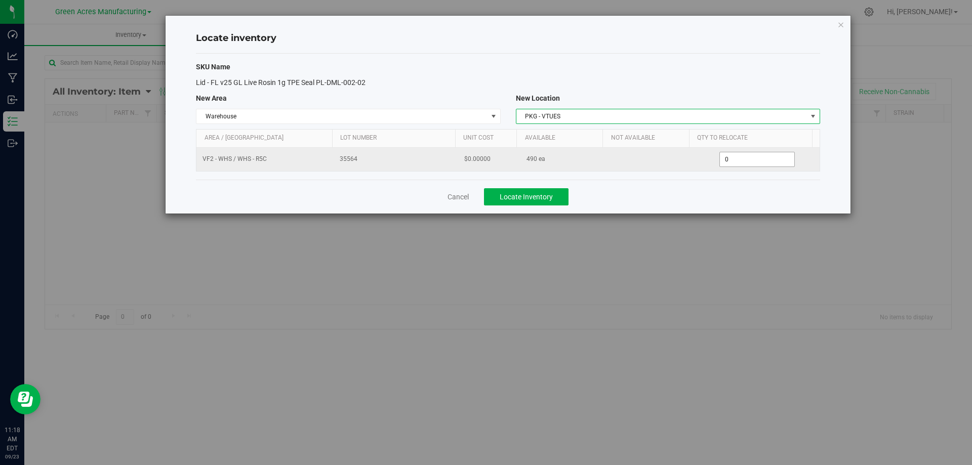 Image resolution: width=972 pixels, height=465 pixels. I want to click on h4: Locate inventory, so click(508, 38).